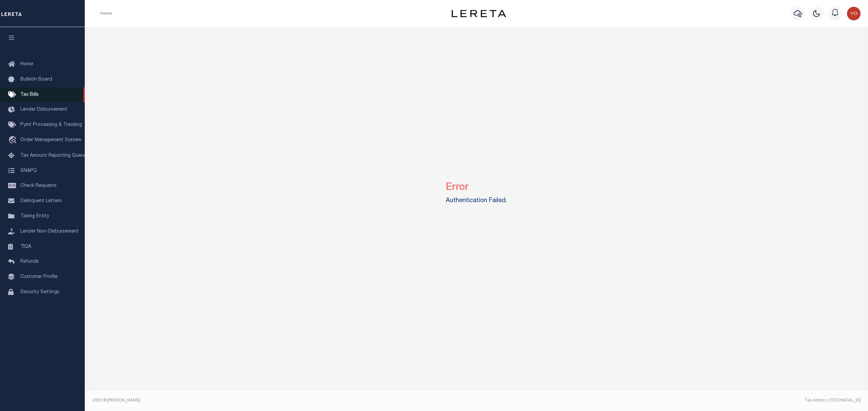 The image size is (868, 411). What do you see at coordinates (476, 201) in the screenshot?
I see `label: Authentication Failed.` at bounding box center [476, 201].